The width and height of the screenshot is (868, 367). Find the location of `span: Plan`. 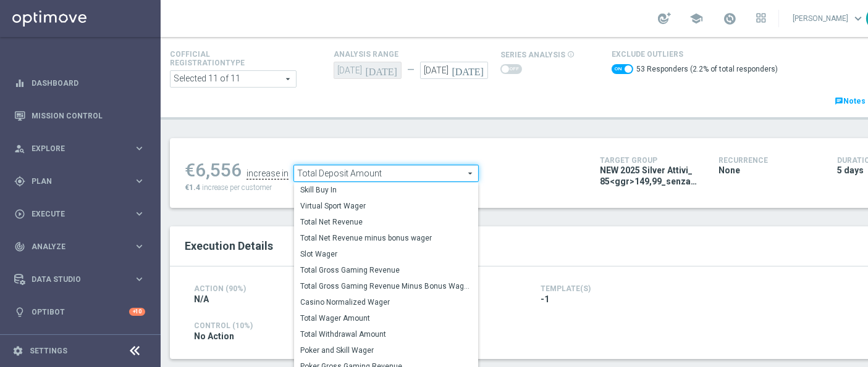

span: Plan is located at coordinates (82, 182).